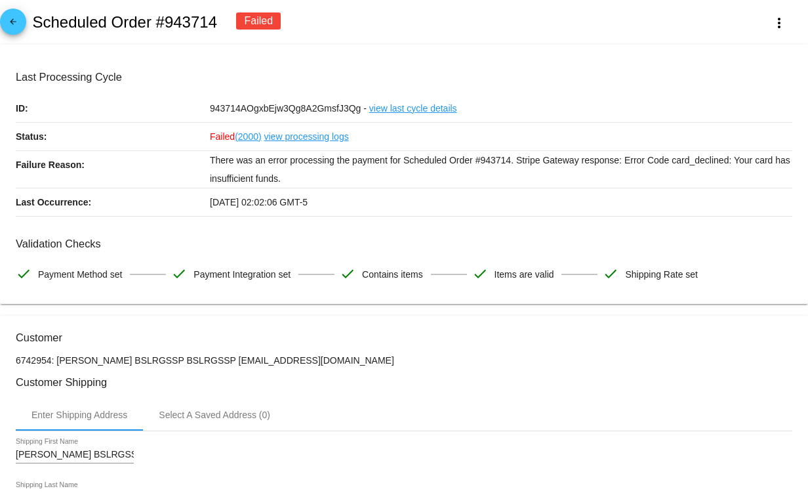 The image size is (808, 493). Describe the element at coordinates (125, 22) in the screenshot. I see `h2: Scheduled Order #943714` at that location.